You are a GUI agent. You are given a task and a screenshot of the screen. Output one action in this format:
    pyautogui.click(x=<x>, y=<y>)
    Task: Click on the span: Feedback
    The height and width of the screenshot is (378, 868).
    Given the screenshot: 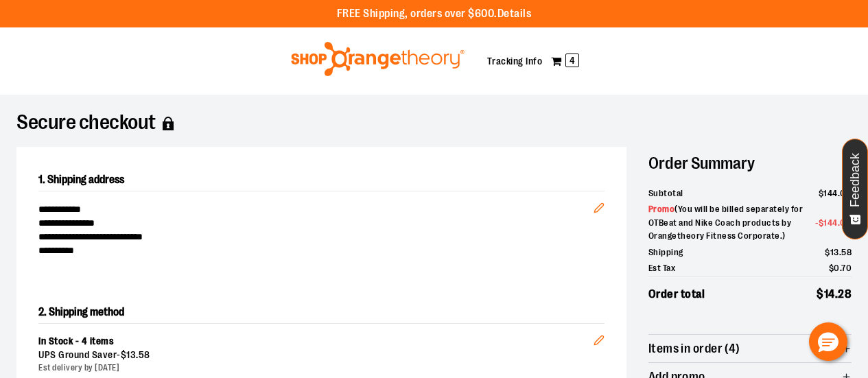 What is the action you would take?
    pyautogui.click(x=855, y=180)
    